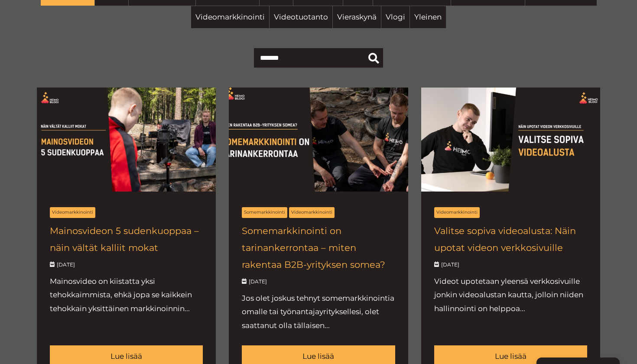  I want to click on span: Videotuotanto, so click(301, 17).